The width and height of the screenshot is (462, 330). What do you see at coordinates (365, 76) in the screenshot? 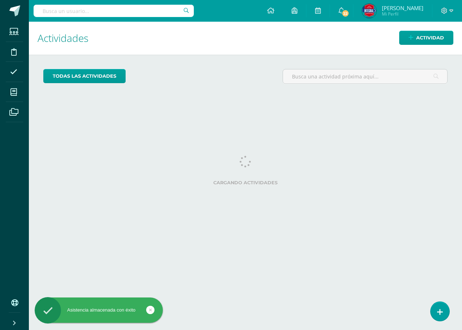
I see `input: Busca una actividad próxima aquí...` at bounding box center [365, 76].